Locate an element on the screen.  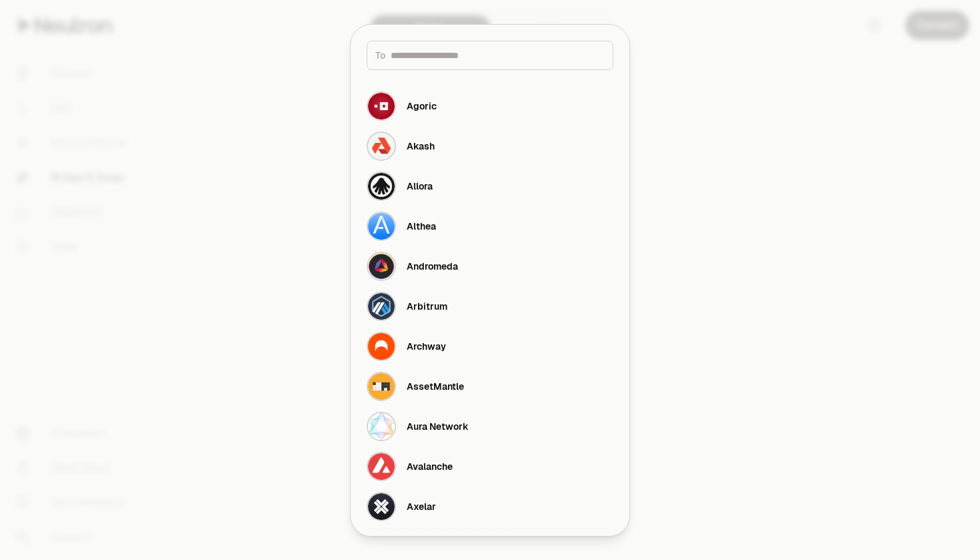
div: Agoric is located at coordinates (421, 106).